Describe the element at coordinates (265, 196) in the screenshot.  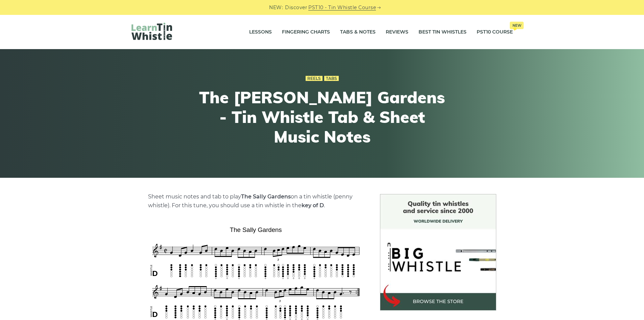
I see `strong: The Sally Gardens` at that location.